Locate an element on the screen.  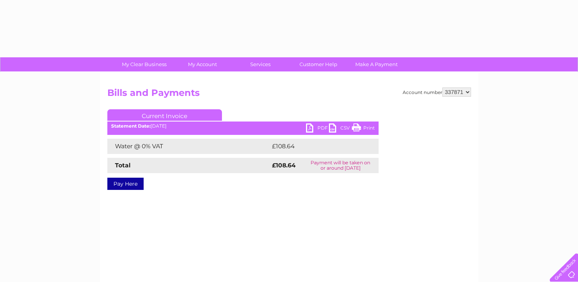
a: My Clear Business is located at coordinates (144, 64).